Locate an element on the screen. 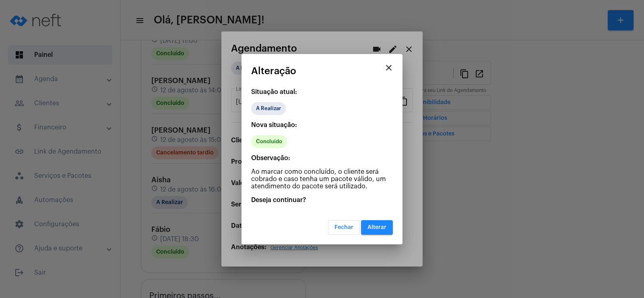  p: Observação: is located at coordinates (322, 158).